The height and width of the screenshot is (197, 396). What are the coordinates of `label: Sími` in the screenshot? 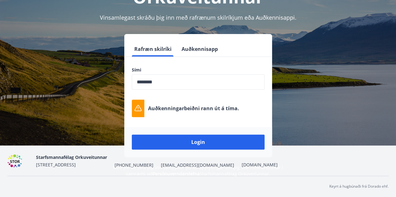 It's located at (198, 70).